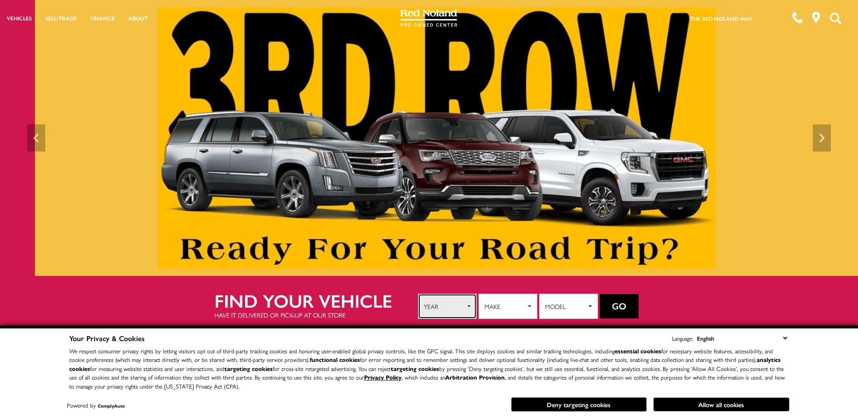 The height and width of the screenshot is (418, 858). What do you see at coordinates (36, 138) in the screenshot?
I see `div: Previous` at bounding box center [36, 138].